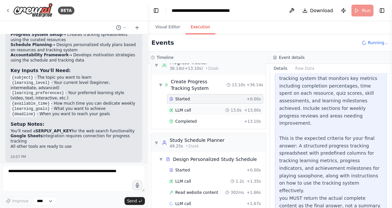  I want to click on button: Hide left sidebar, so click(156, 11).